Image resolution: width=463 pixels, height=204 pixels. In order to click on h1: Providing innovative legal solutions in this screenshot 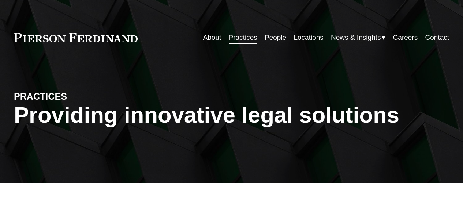, I will do `click(231, 115)`.